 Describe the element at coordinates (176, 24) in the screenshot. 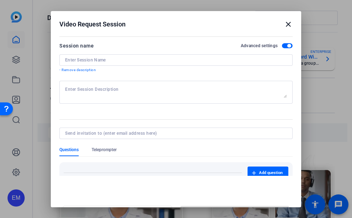

I see `div: Video Request Session` at that location.